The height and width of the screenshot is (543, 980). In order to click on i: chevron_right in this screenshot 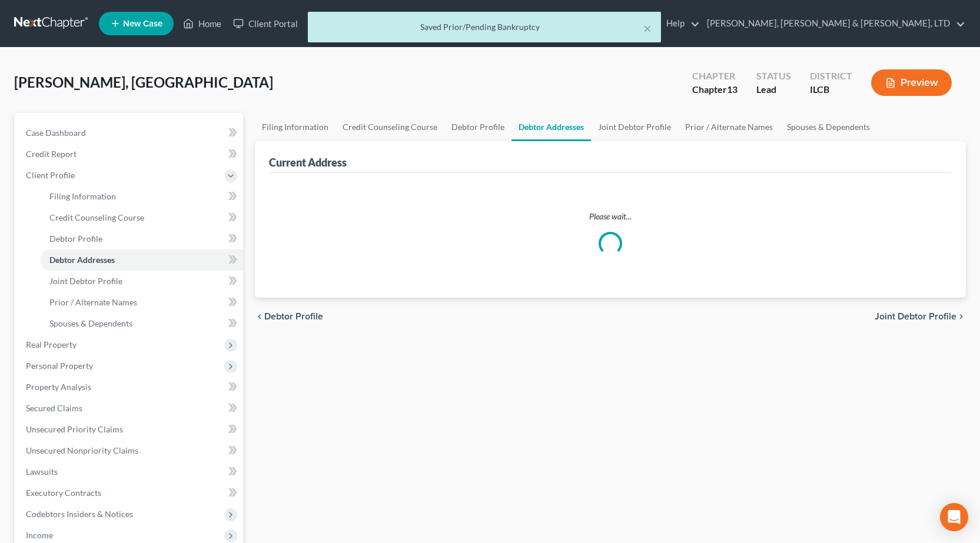, I will do `click(962, 317)`.